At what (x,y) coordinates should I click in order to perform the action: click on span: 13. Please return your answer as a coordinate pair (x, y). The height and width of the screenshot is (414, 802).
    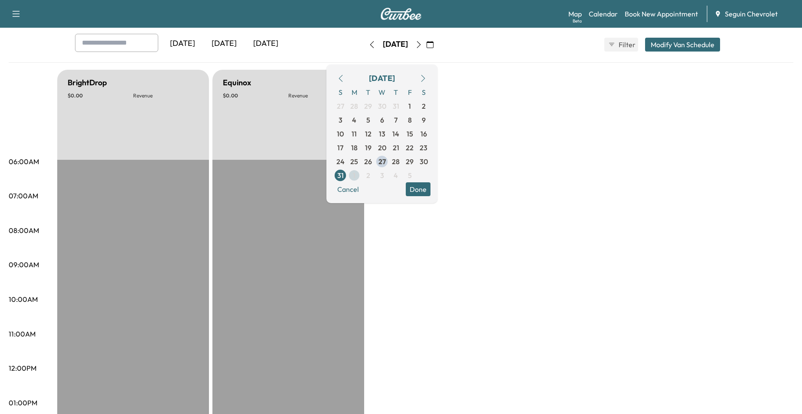
    Looking at the image, I should click on (382, 134).